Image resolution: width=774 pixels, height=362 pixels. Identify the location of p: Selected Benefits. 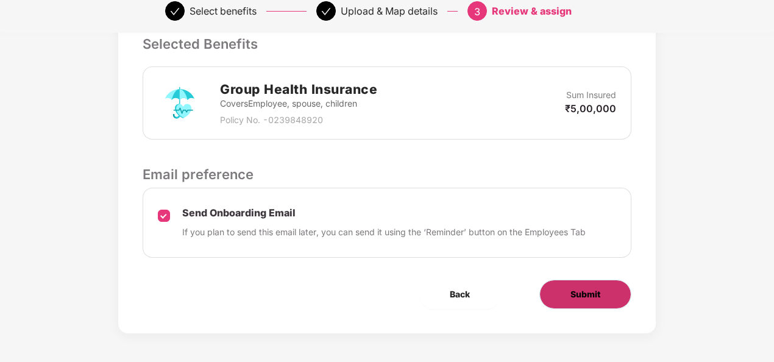
(387, 44).